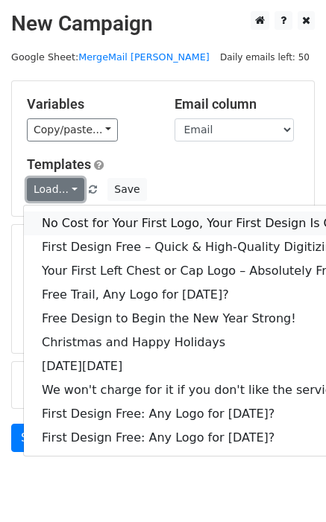  What do you see at coordinates (55, 189) in the screenshot?
I see `a: Load...` at bounding box center [55, 189].